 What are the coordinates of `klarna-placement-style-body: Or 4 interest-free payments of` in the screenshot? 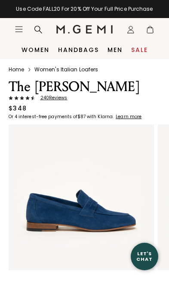 It's located at (43, 116).